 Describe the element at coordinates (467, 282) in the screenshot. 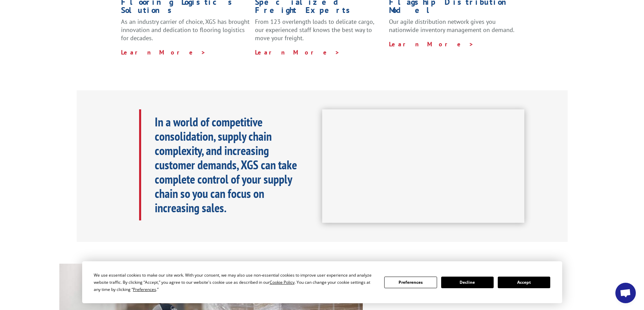

I see `button: Decline` at that location.